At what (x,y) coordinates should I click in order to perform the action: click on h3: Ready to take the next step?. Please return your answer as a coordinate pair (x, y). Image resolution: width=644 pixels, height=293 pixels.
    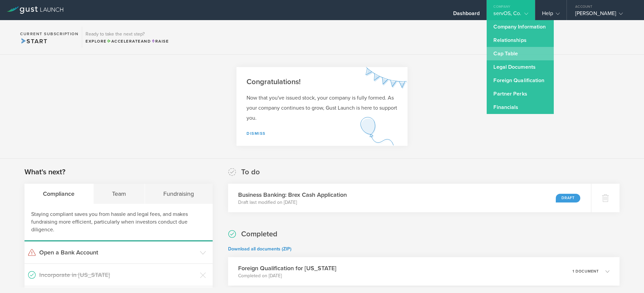
    Looking at the image, I should click on (127, 34).